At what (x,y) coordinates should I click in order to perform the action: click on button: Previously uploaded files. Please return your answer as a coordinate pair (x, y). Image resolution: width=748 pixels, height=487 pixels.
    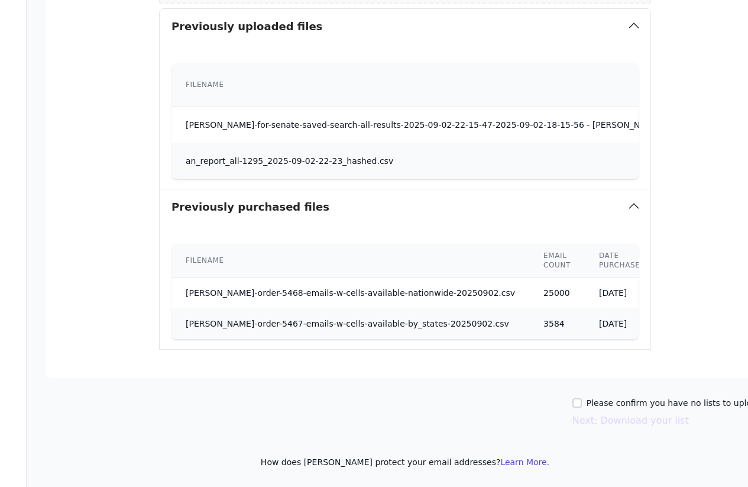
    Looking at the image, I should click on (405, 27).